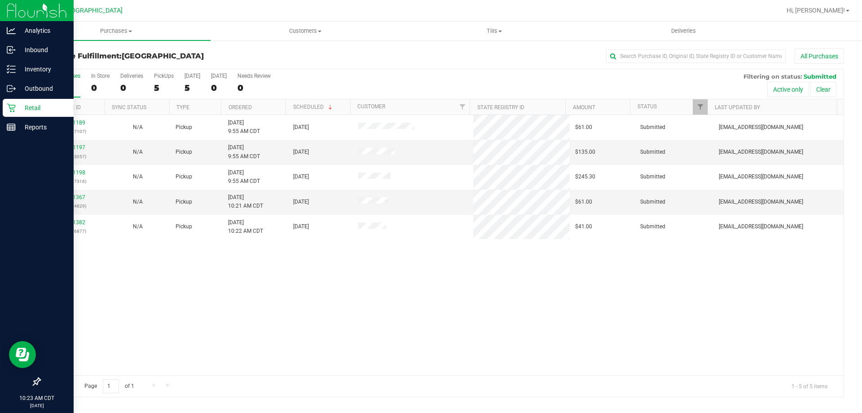 This screenshot has height=413, width=862. Describe the element at coordinates (11, 31) in the screenshot. I see `inline-svg: Analytics` at that location.